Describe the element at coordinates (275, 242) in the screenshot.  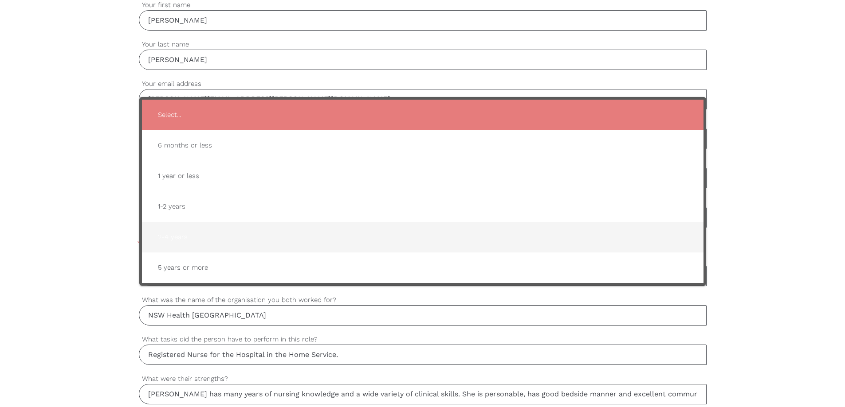
I see `span: Please confirm that the person you are giving a reference for is not a relative` at that location.